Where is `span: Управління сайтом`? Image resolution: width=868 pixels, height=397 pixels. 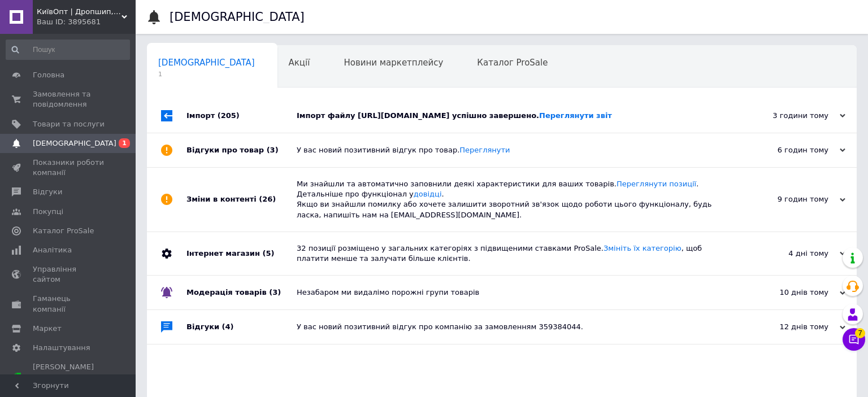
span: Управління сайтом is located at coordinates (68, 274).